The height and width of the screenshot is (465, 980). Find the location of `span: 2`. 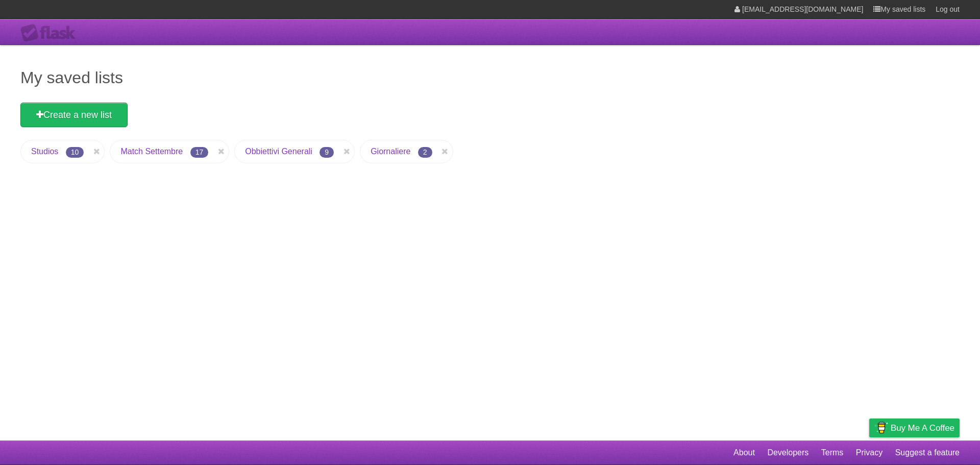

span: 2 is located at coordinates (425, 152).